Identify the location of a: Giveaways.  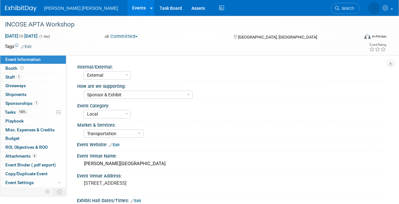
(33, 85).